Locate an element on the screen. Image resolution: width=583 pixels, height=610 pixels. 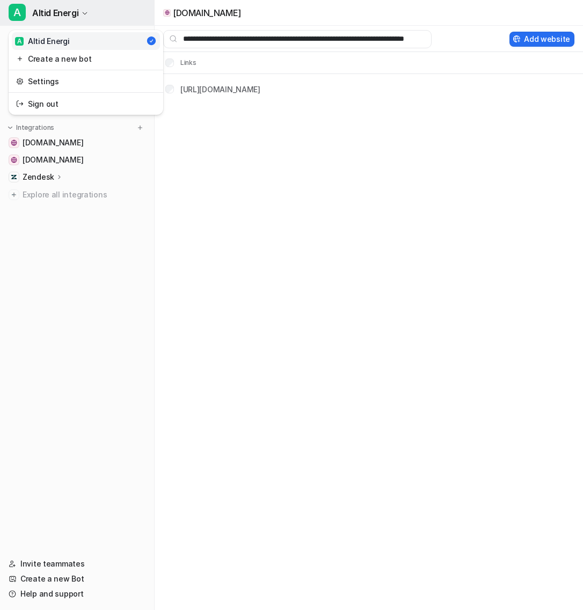
a: Settings is located at coordinates (86, 81).